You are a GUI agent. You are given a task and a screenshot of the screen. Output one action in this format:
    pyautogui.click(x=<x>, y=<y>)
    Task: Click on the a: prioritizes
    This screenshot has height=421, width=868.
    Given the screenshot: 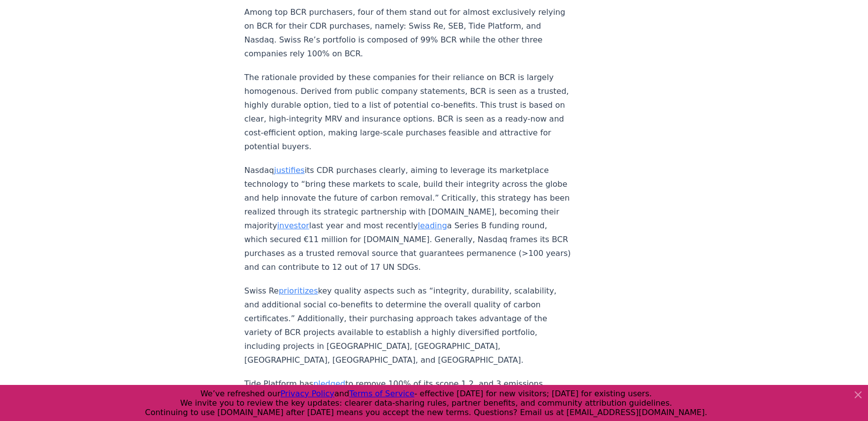 What is the action you would take?
    pyautogui.click(x=298, y=290)
    